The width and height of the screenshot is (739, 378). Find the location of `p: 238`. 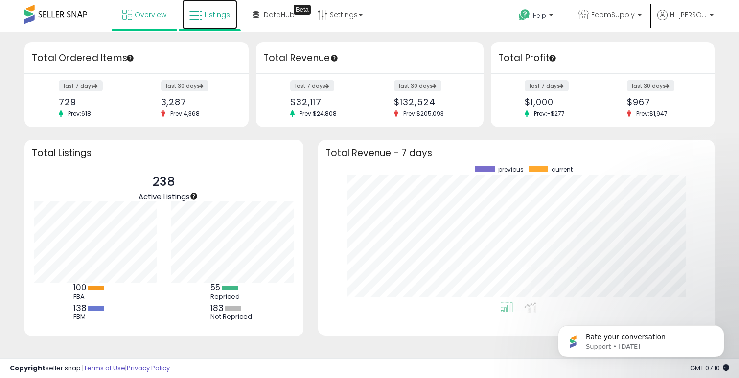

p: 238 is located at coordinates (164, 182).